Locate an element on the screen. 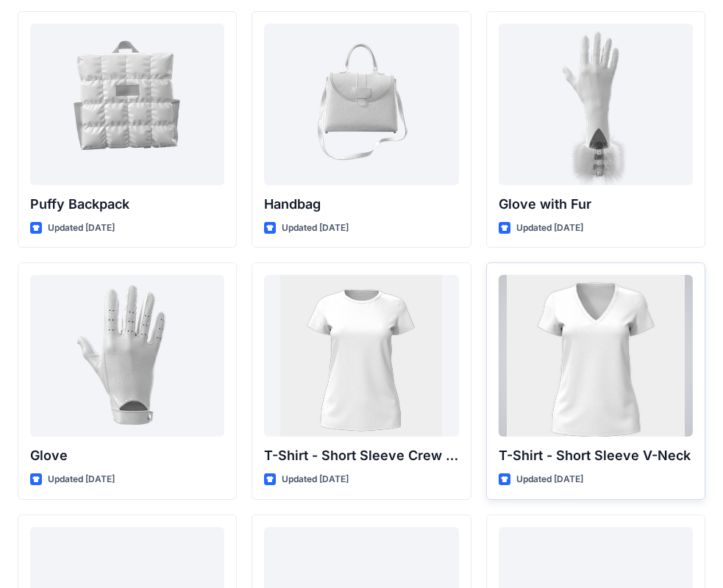  a: T-Shirt - Short Sleeve V-Neck is located at coordinates (595, 356).